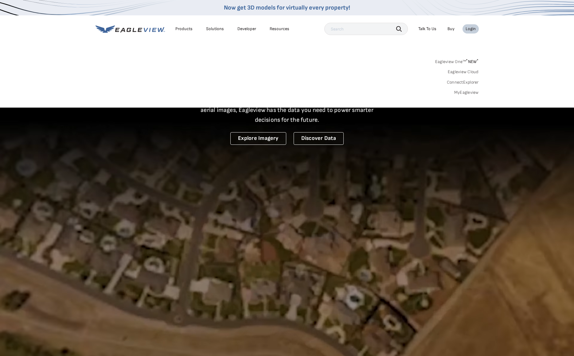  What do you see at coordinates (471, 29) in the screenshot?
I see `div: Login` at bounding box center [471, 29].